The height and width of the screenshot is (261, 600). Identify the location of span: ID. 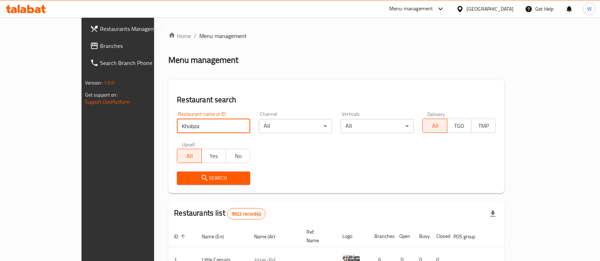
(181, 237).